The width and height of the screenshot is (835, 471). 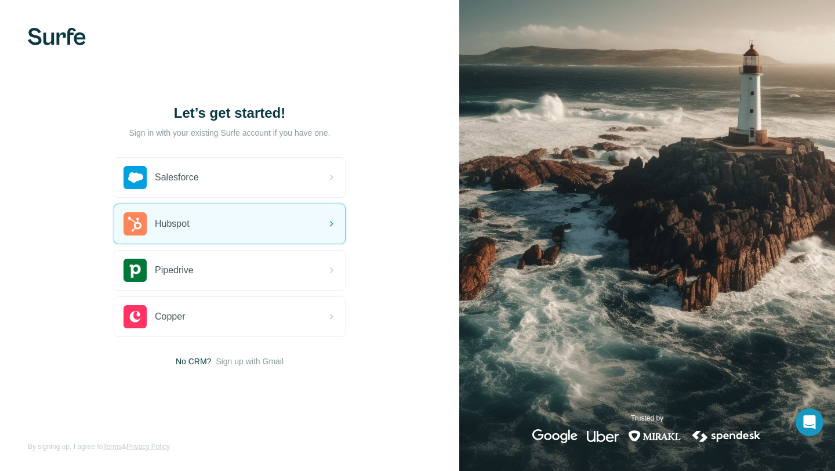 What do you see at coordinates (229, 133) in the screenshot?
I see `p: Sign in with your existing Surfe account if you have one.` at bounding box center [229, 133].